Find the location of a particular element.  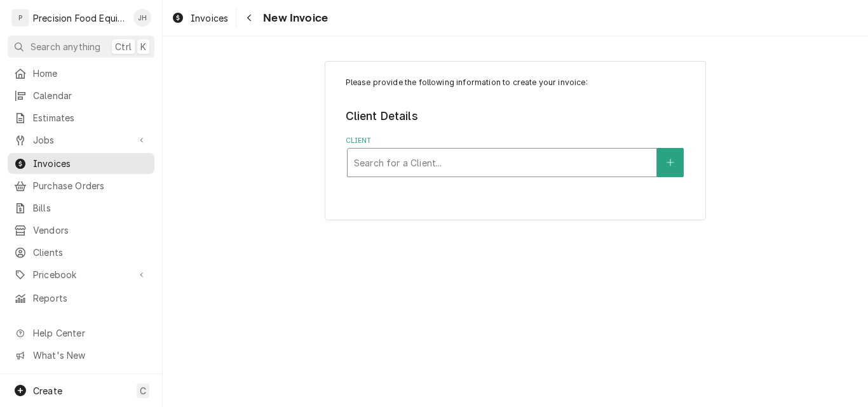

span: Purchase Orders is located at coordinates (90, 185).